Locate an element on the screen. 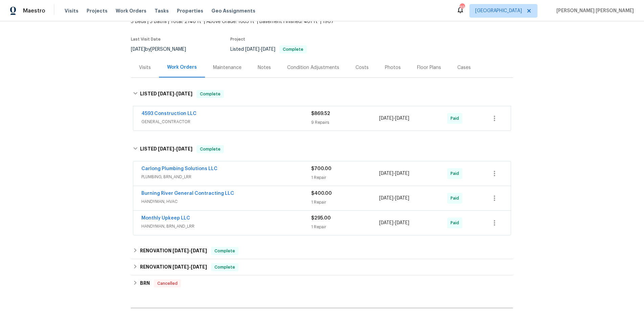 This screenshot has width=644, height=322. div: Cases is located at coordinates (464, 67).